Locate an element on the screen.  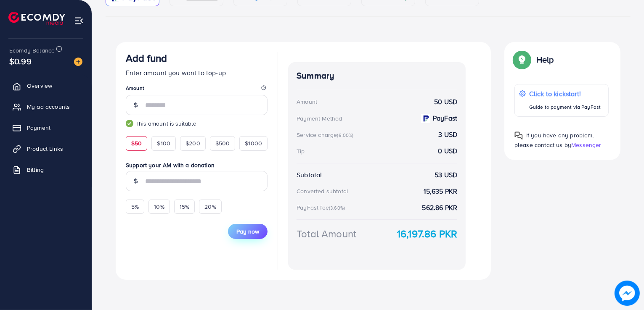
h4: Summary is located at coordinates (377, 76).